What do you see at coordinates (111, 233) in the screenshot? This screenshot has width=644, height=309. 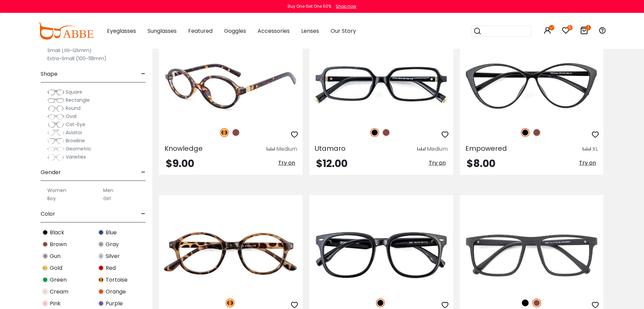 I see `span: Blue` at bounding box center [111, 233].